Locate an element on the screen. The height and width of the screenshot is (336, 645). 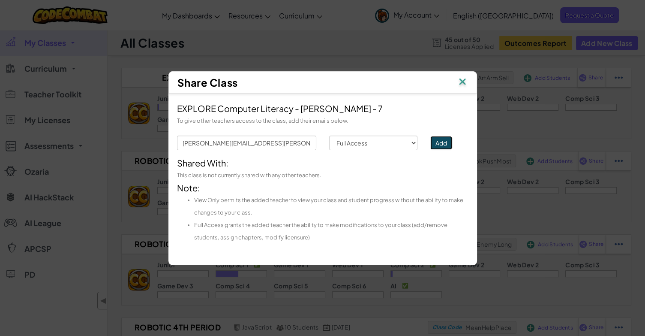
li: Full Access grants the added teacher the ability to make modifications to your class (add/remove ... is located at coordinates (331, 231).